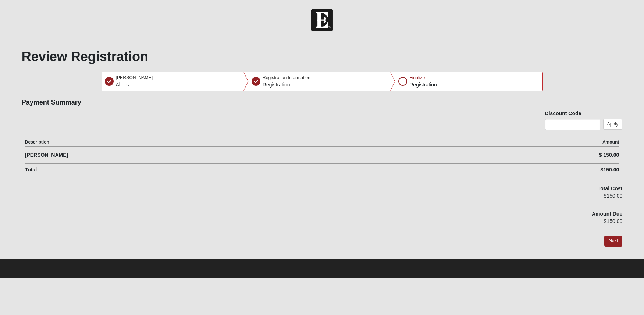 This screenshot has height=315, width=644. I want to click on strong: Description, so click(37, 142).